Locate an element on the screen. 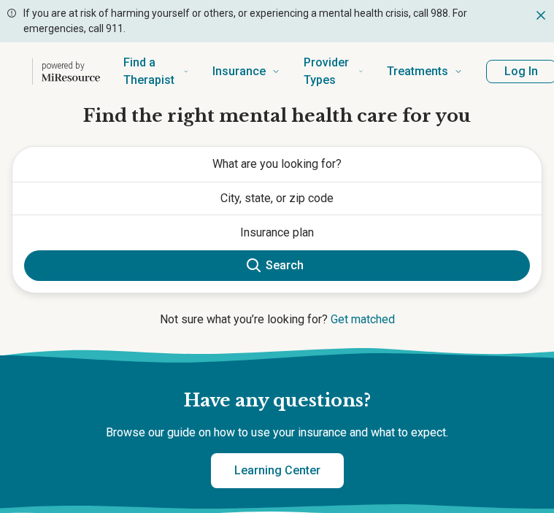 This screenshot has width=554, height=513. a: Learning Center is located at coordinates (277, 471).